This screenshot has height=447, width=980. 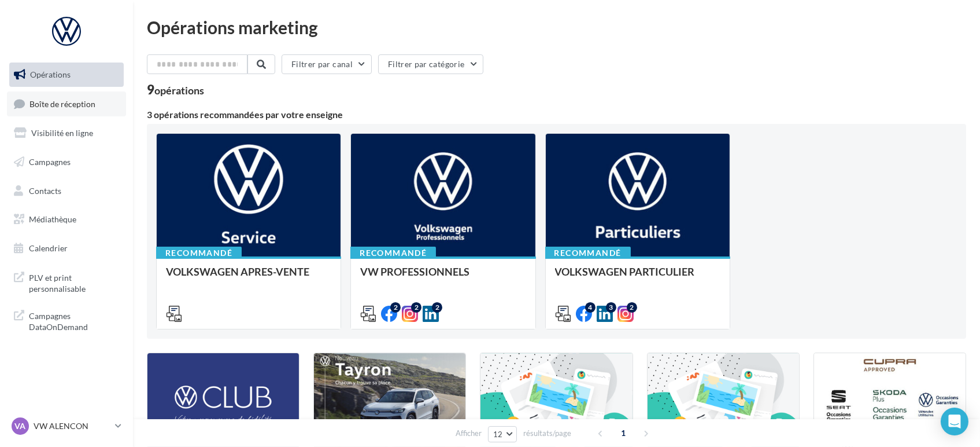 What do you see at coordinates (66, 282) in the screenshot?
I see `a: PLV et print personnalisable` at bounding box center [66, 282].